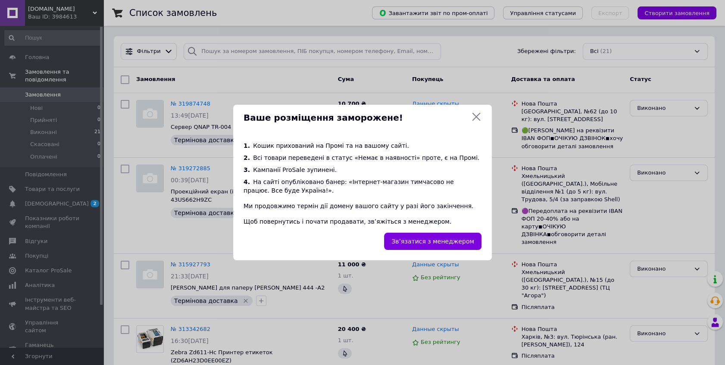 This screenshot has width=725, height=365. I want to click on span: 2., so click(247, 158).